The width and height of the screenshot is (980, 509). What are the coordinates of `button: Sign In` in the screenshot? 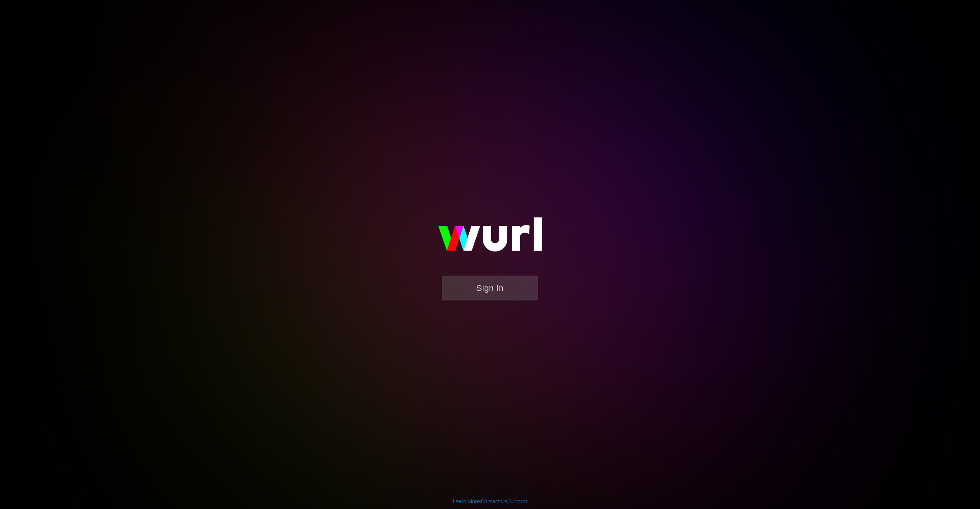 It's located at (490, 287).